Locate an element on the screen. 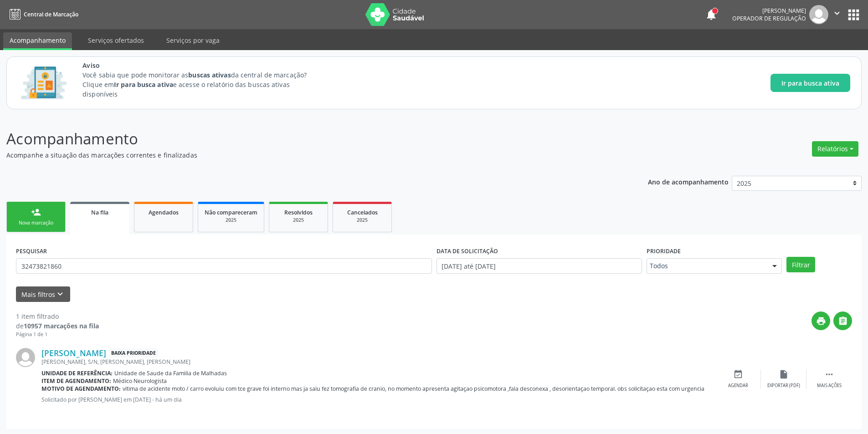 The width and height of the screenshot is (868, 434). i: keyboard_arrow_down is located at coordinates (60, 294).